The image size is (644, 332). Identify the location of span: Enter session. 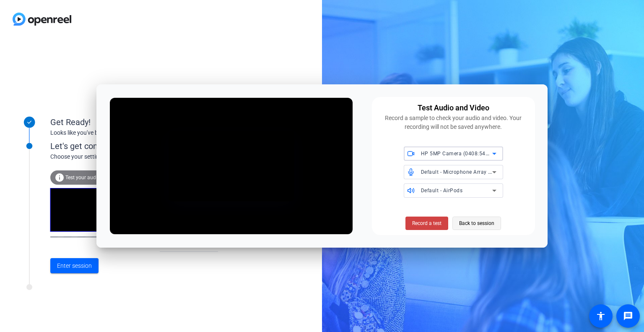
(74, 266).